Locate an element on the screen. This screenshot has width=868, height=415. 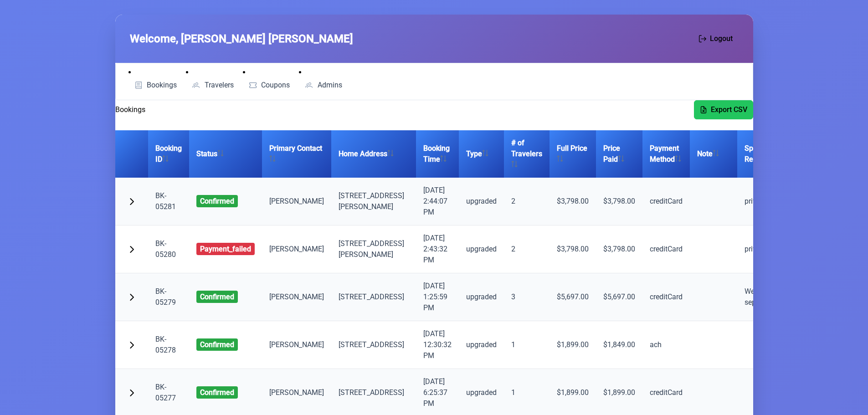
th: Note is located at coordinates (714, 154).